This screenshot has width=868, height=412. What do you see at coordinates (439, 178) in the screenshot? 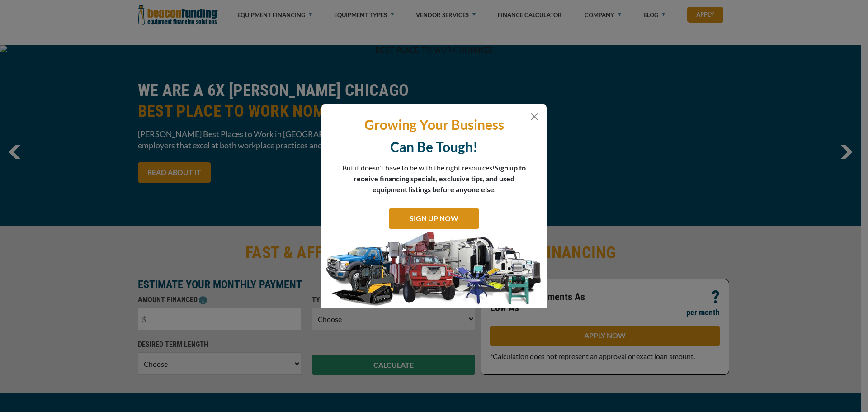
I see `span: Sign up to receive financing specials, exclusive tips, and used equipment listings before anyone ...` at bounding box center [439, 178].